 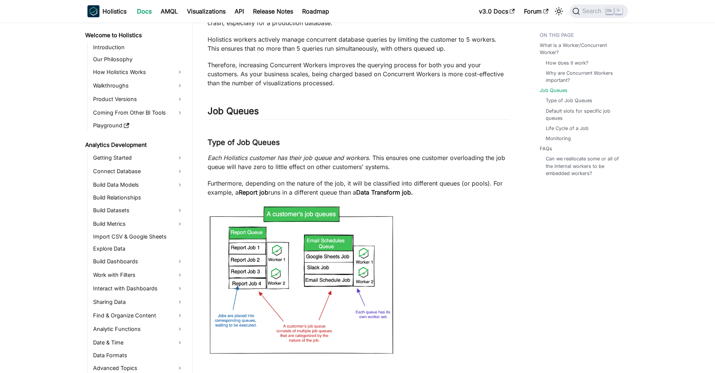 What do you see at coordinates (583, 115) in the screenshot?
I see `a: Default slots for specific job queues` at bounding box center [583, 115].